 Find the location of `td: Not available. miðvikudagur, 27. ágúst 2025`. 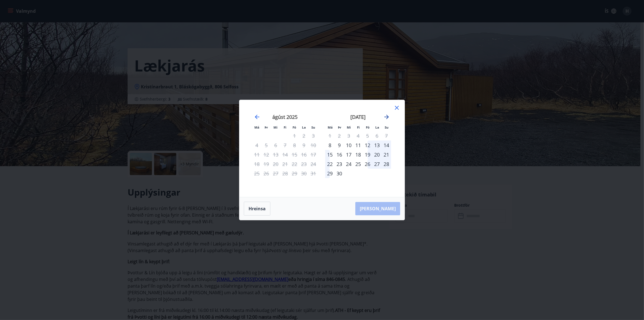

td: Not available. miðvikudagur, 27. ágúst 2025 is located at coordinates (276, 173).